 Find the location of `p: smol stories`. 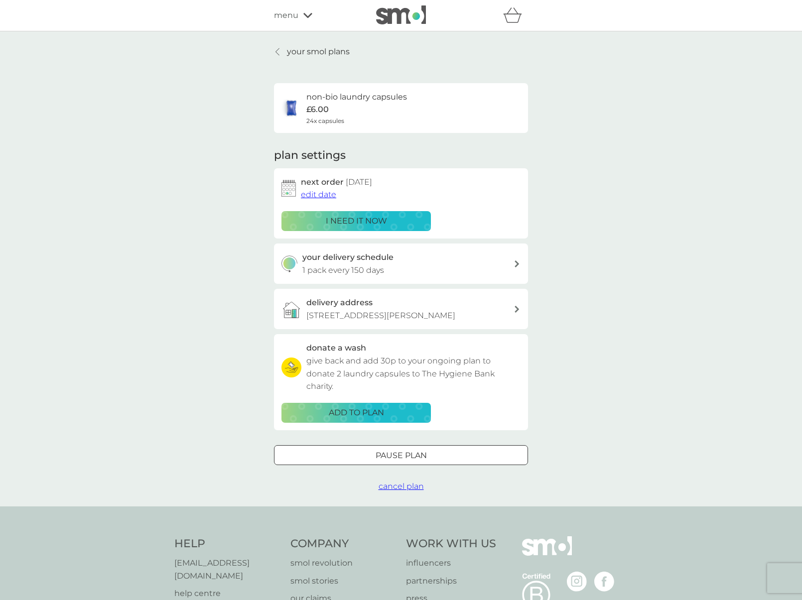

p: smol stories is located at coordinates (343, 581).